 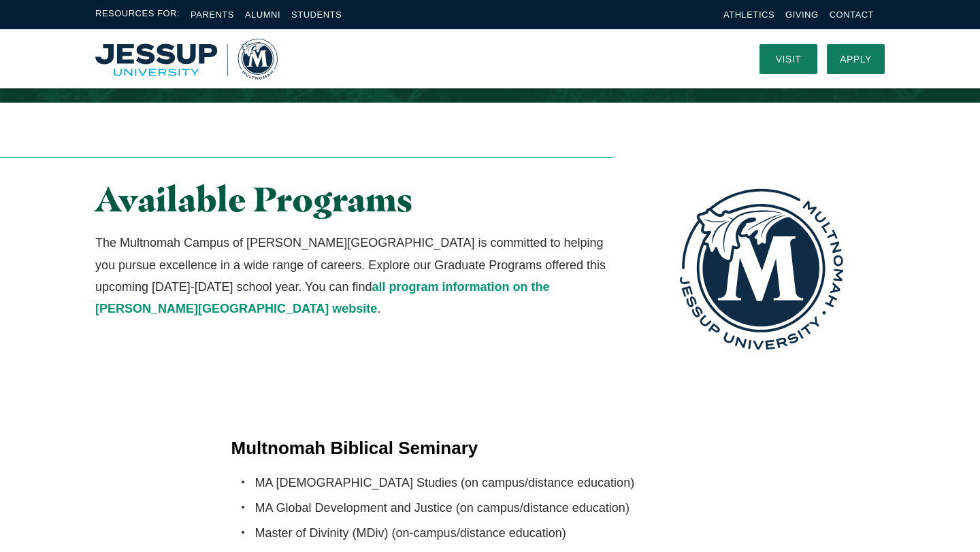 What do you see at coordinates (502, 508) in the screenshot?
I see `li: MA Global Development and Justice (on campus/distance education)` at bounding box center [502, 508].